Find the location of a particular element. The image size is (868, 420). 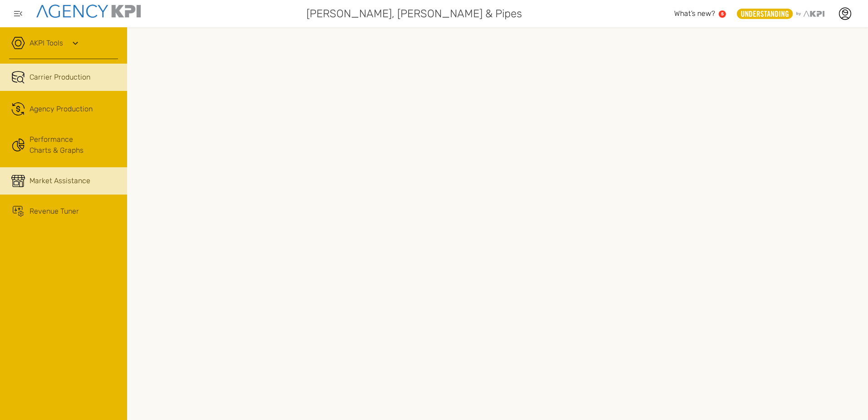

text: 5 is located at coordinates (722, 13).